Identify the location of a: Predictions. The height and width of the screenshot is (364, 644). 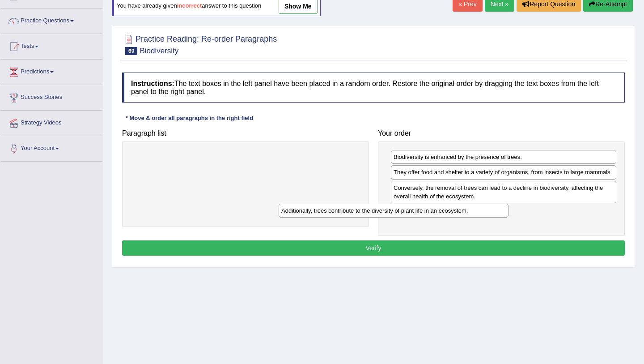
(51, 71).